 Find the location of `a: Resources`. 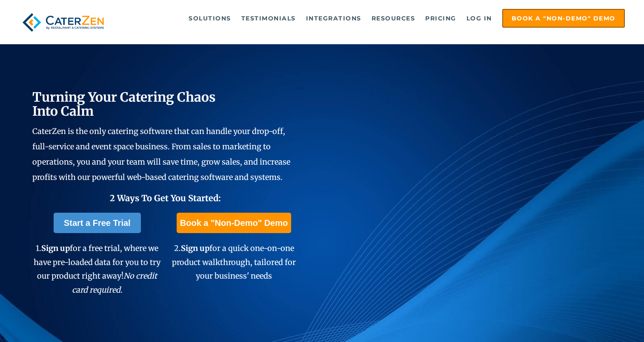

a: Resources is located at coordinates (393, 18).